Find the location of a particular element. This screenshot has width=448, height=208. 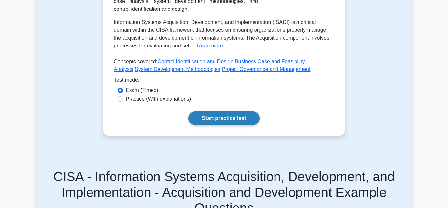

label: Practice (With explanations) is located at coordinates (158, 99).